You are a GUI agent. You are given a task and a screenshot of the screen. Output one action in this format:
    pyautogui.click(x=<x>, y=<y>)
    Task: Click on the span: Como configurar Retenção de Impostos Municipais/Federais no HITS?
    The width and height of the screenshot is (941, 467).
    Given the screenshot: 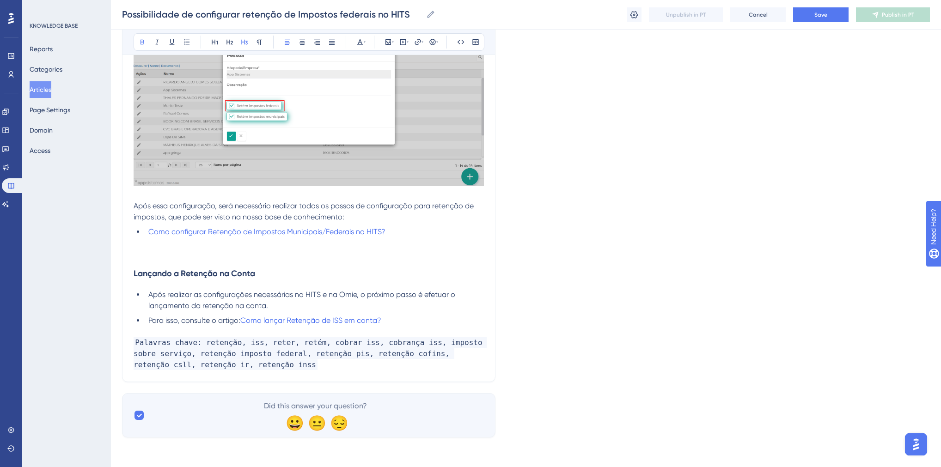 What is the action you would take?
    pyautogui.click(x=267, y=232)
    